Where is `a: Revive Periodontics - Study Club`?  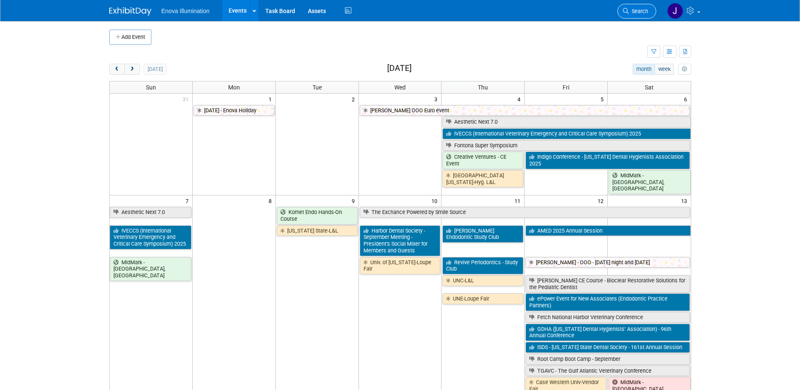
a: Revive Periodontics - Study Club is located at coordinates (483, 265).